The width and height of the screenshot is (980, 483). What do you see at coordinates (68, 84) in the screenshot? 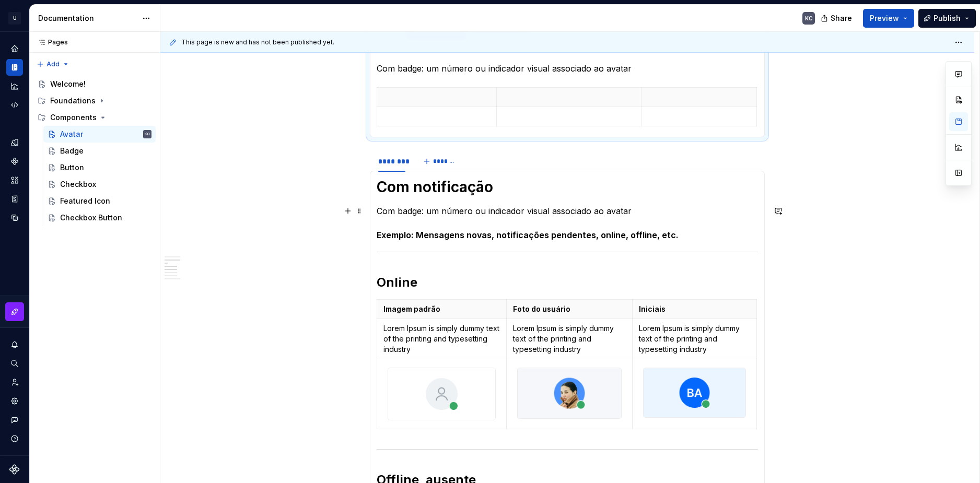
I see `div: Welcome!` at bounding box center [68, 84].